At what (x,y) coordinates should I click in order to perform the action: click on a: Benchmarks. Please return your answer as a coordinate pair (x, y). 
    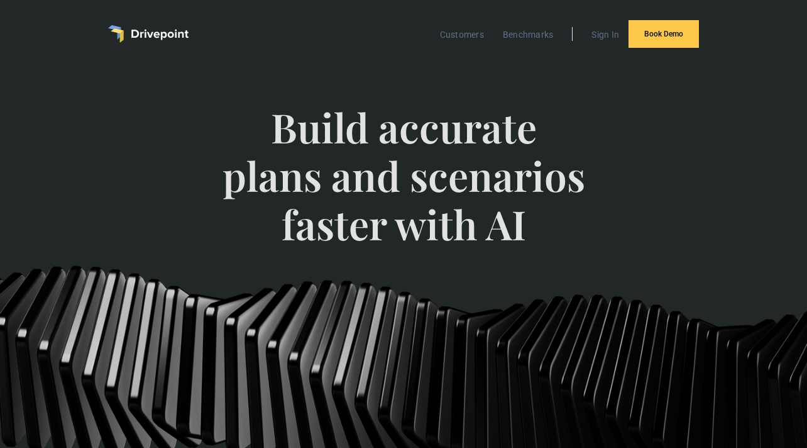
    Looking at the image, I should click on (528, 35).